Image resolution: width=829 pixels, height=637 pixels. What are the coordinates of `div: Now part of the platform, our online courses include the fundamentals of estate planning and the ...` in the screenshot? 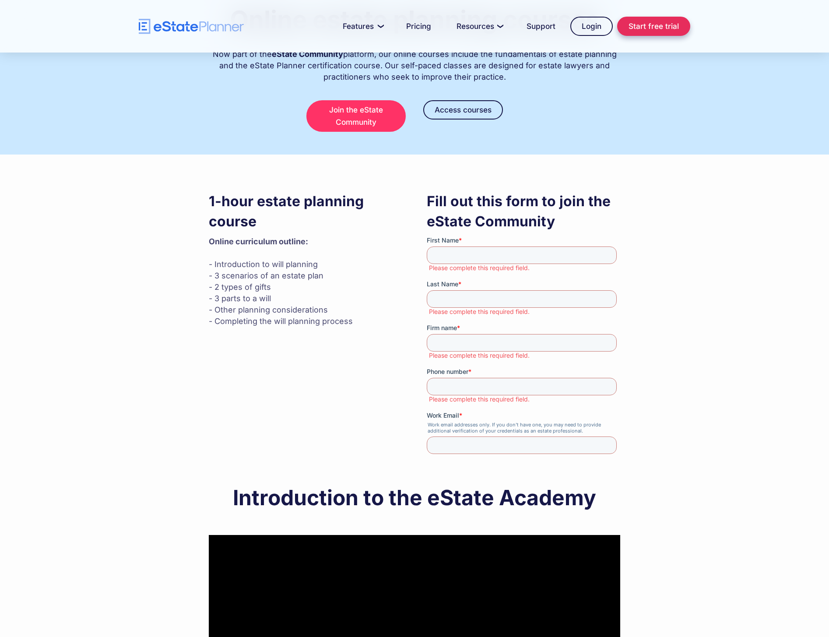 It's located at (415, 61).